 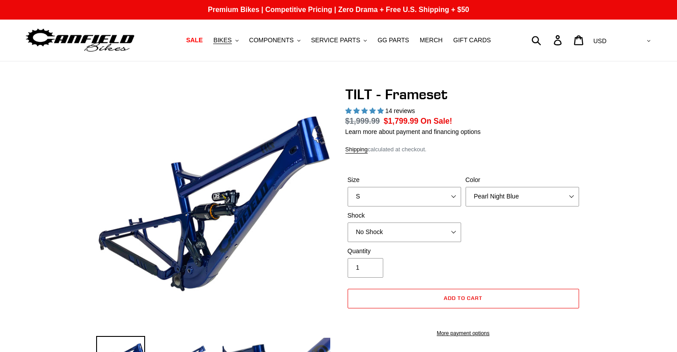 What do you see at coordinates (413, 132) in the screenshot?
I see `a: Learn more about payment and financing options` at bounding box center [413, 132].